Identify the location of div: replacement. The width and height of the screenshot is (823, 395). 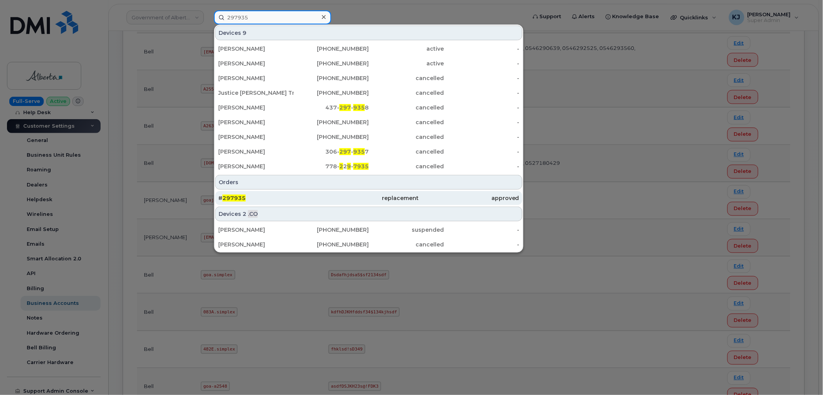
(368, 198).